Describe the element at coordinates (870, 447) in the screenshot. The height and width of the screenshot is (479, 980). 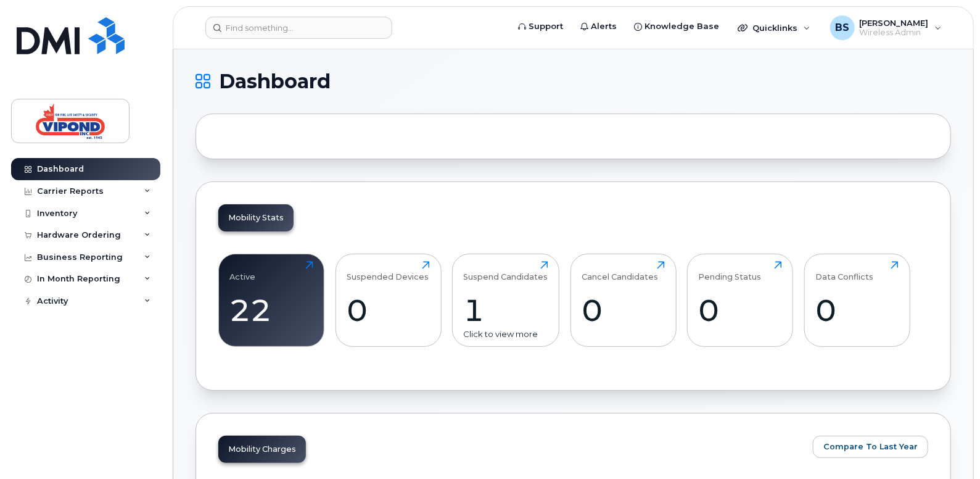
I see `button: Compare To Last Year` at that location.